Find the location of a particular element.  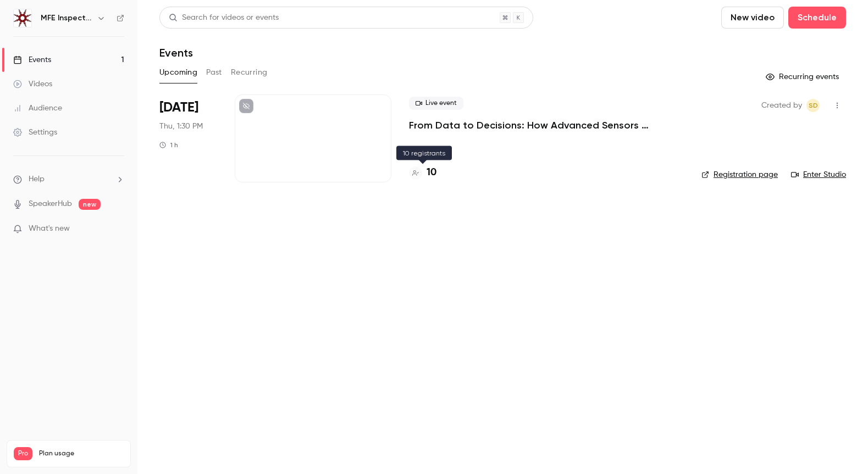

span: Pro is located at coordinates (23, 453).